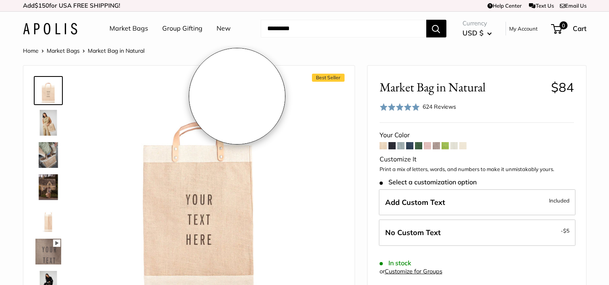 This screenshot has height=285, width=609. I want to click on span: No Custom Text, so click(413, 232).